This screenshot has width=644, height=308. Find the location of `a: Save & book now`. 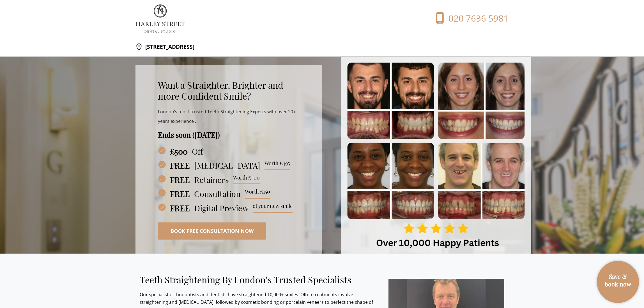

a: Save & book now is located at coordinates (618, 285).